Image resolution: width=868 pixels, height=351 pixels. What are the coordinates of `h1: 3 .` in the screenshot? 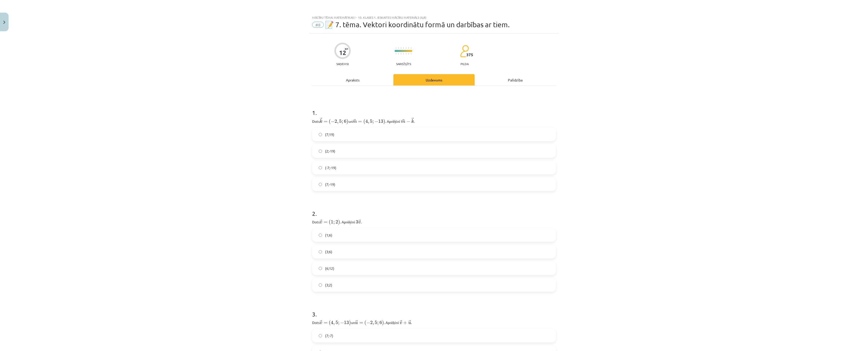 It's located at (434, 309).